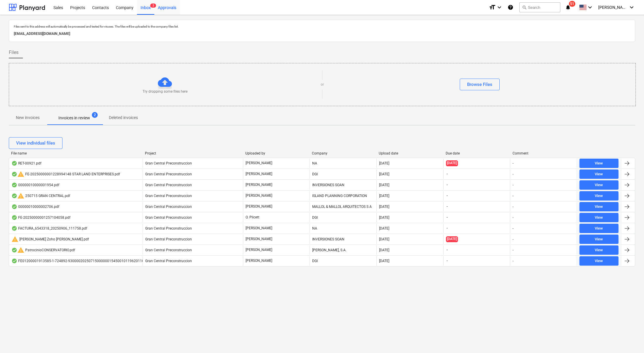 Image resolution: width=644 pixels, height=353 pixels. What do you see at coordinates (322, 85) in the screenshot?
I see `div: Try dropping some files hereorBrowse Files` at bounding box center [322, 85].